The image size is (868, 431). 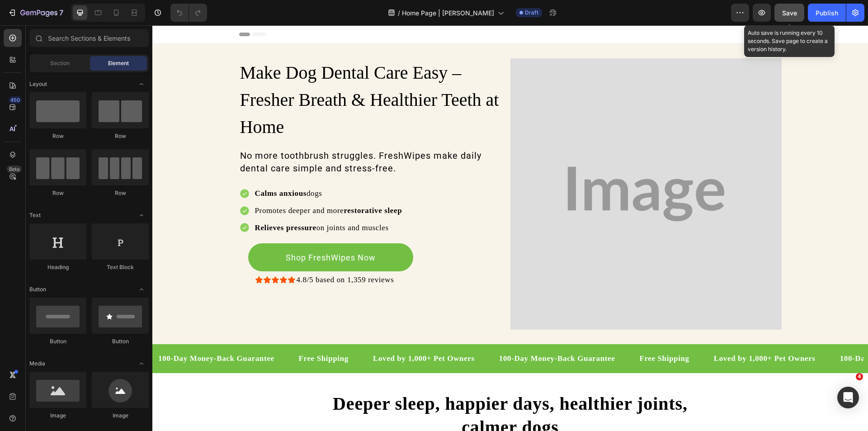 What do you see at coordinates (128, 167) in the screenshot?
I see `strong: Calms anxious` at bounding box center [128, 167].